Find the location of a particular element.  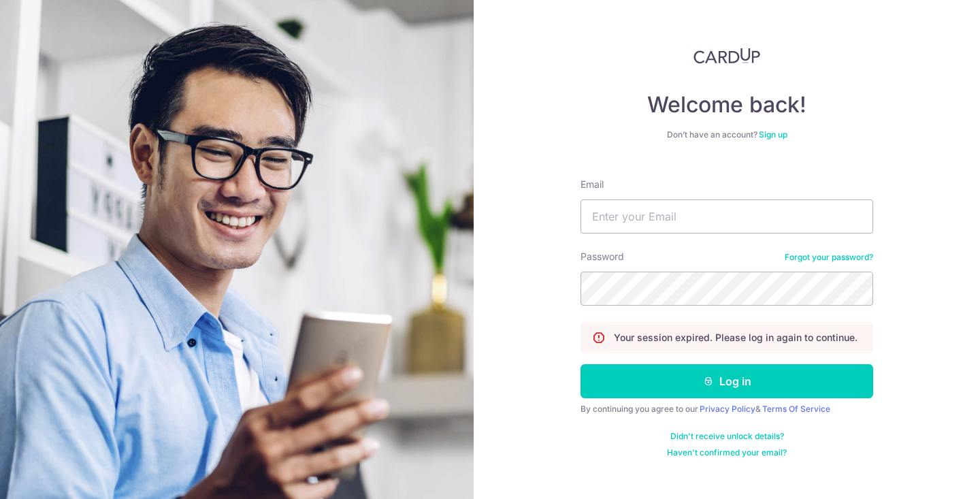

input: Enter your Email is located at coordinates (727, 217).